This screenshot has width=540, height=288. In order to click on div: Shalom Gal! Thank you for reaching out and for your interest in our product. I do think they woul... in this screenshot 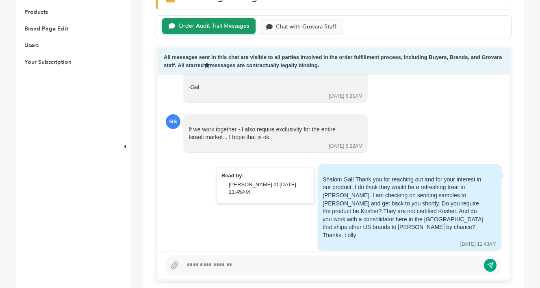, I will do `click(404, 207)`.